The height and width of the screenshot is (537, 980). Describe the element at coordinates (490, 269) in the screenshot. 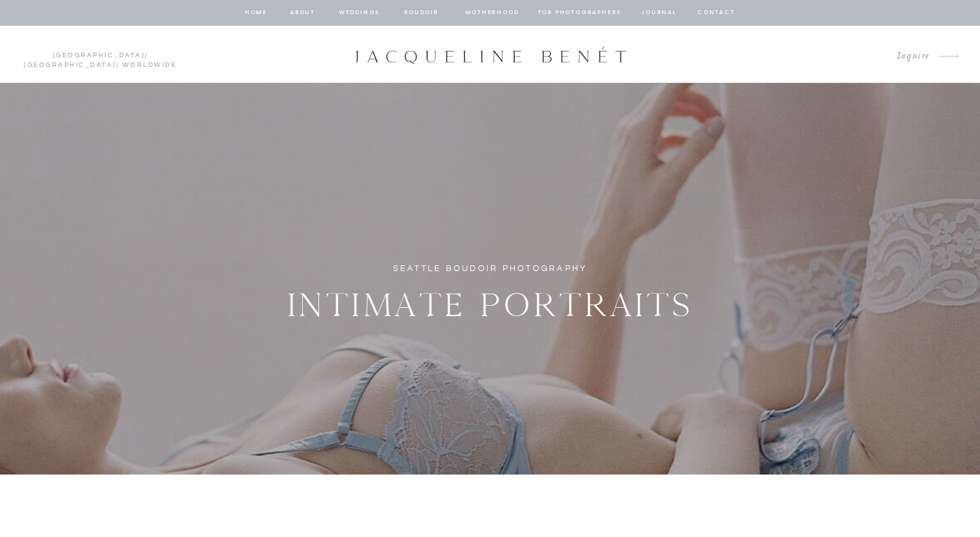

I see `h1: Seattle Boudoir Photography` at that location.